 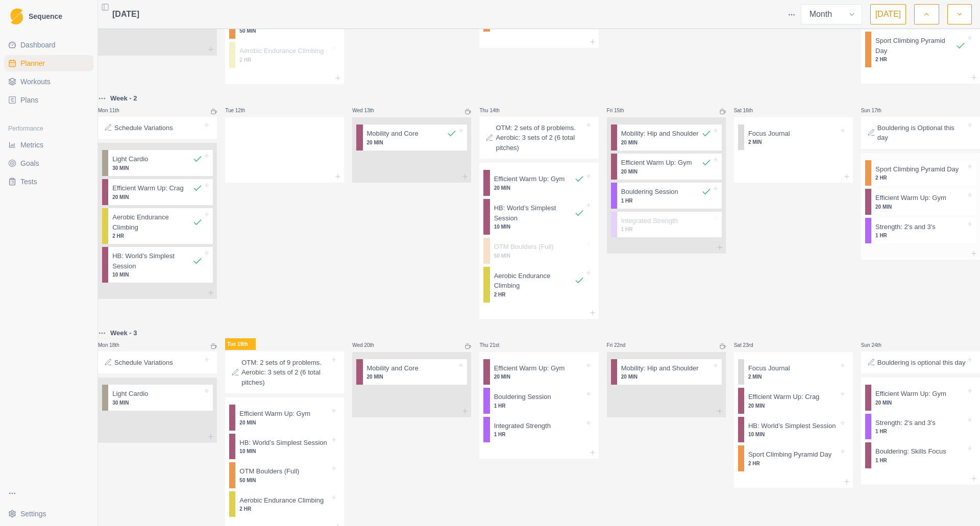 I want to click on p: Mon 18th, so click(x=113, y=345).